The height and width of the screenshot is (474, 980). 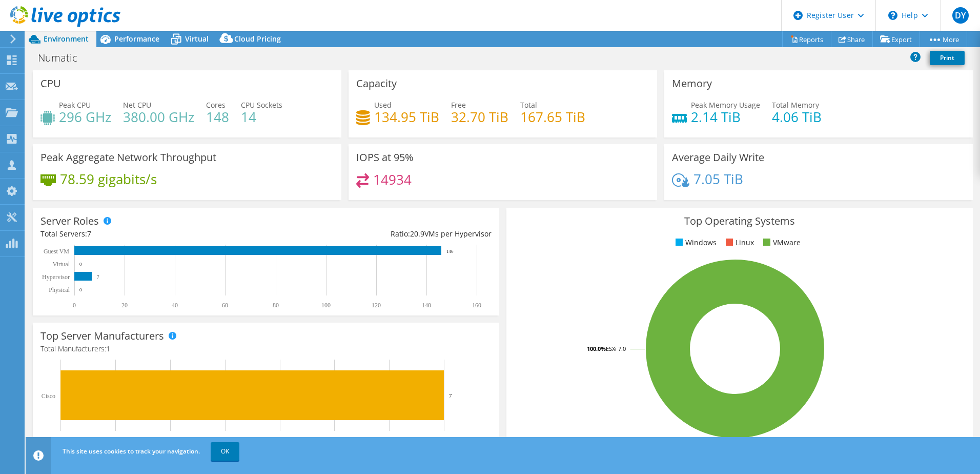 I want to click on text: 100, so click(x=326, y=305).